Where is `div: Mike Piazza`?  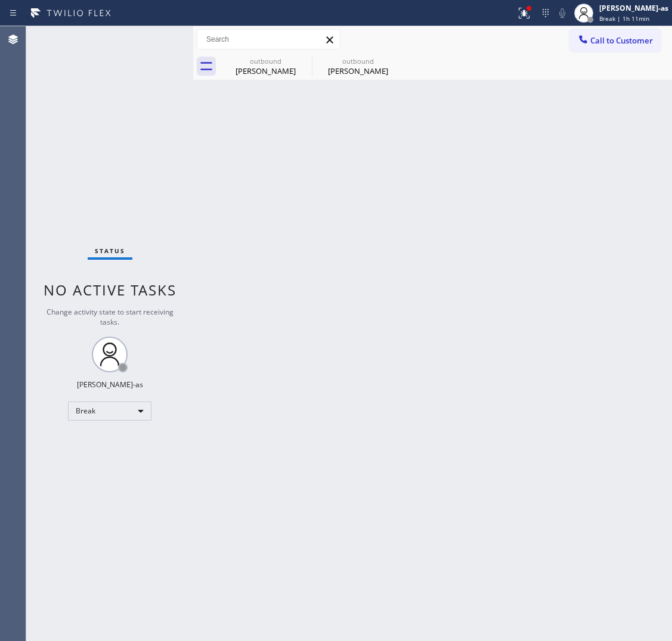 div: Mike Piazza is located at coordinates (357, 66).